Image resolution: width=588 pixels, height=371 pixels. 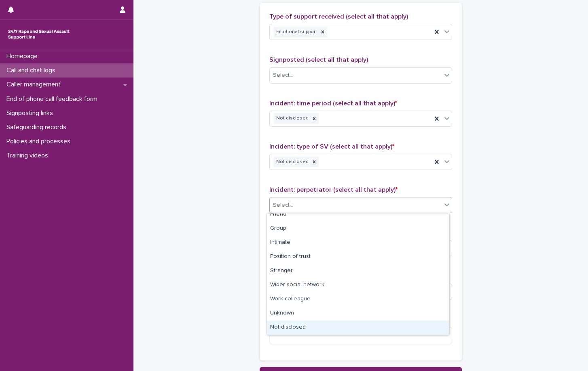 I want to click on div: Emotional support, so click(x=296, y=32).